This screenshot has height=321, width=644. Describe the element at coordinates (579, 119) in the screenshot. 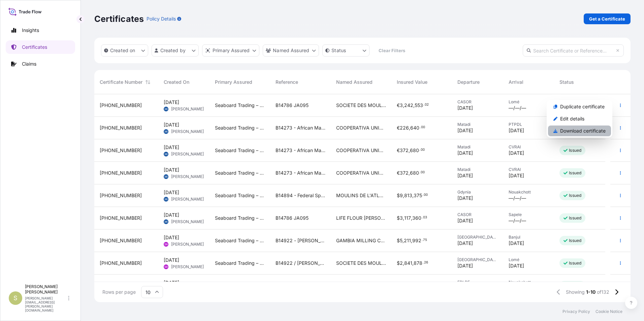

I see `div: Actions` at that location.